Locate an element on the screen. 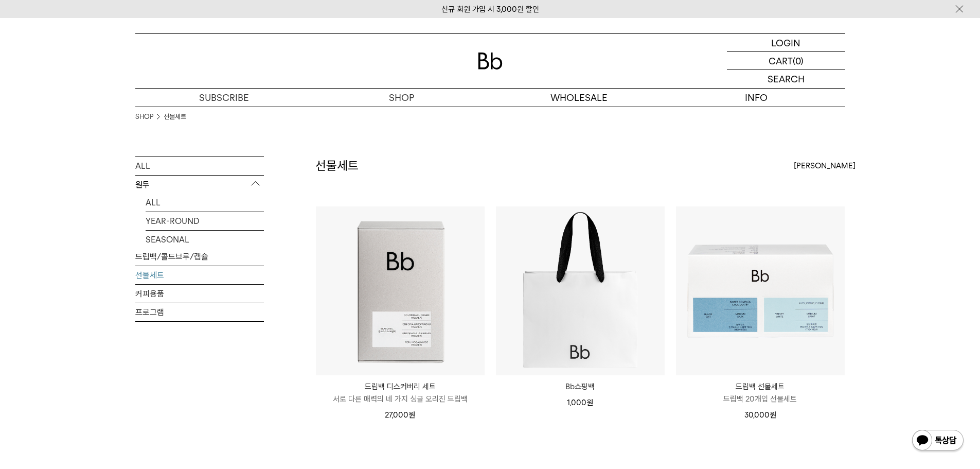 The height and width of the screenshot is (469, 980). span: 27,000 is located at coordinates (400, 415).